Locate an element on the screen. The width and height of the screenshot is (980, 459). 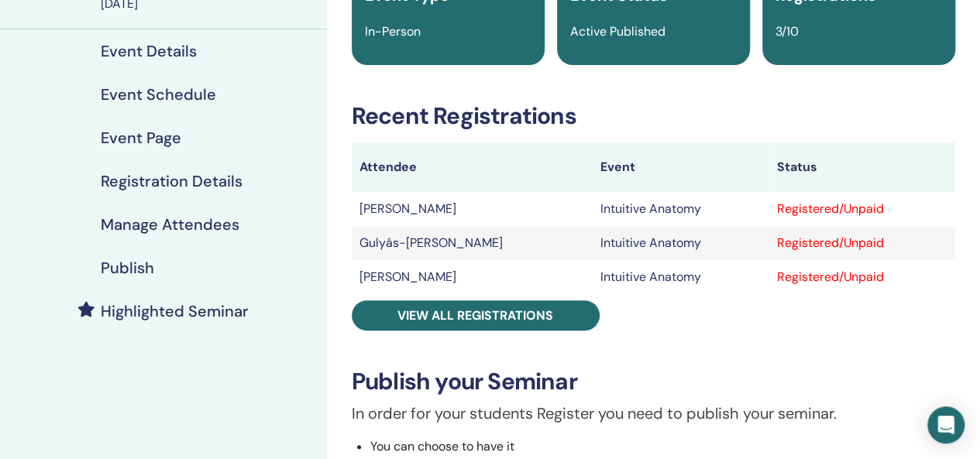
p: In order for your students Register you need to publish your seminar. is located at coordinates (653, 413).